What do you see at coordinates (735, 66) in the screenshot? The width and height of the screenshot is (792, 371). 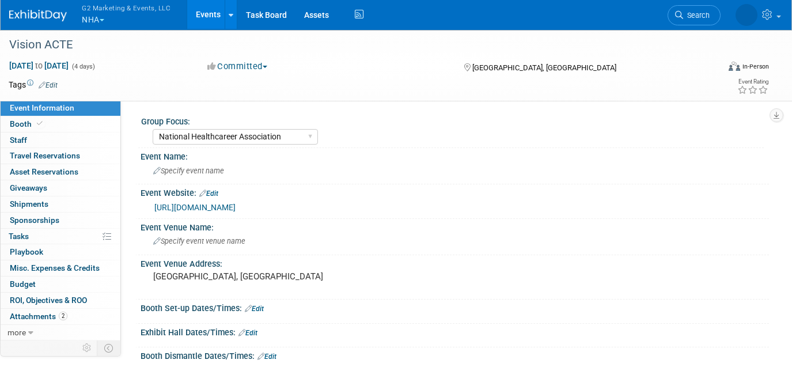 I see `img: Format-Inperson.png` at bounding box center [735, 66].